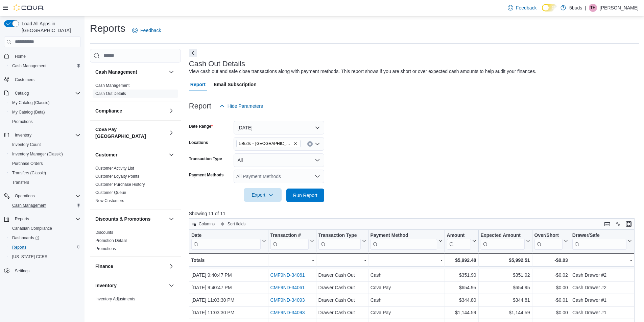  What do you see at coordinates (268, 144) in the screenshot?
I see `span: 5Buds – Meadow Lake` at bounding box center [268, 144].